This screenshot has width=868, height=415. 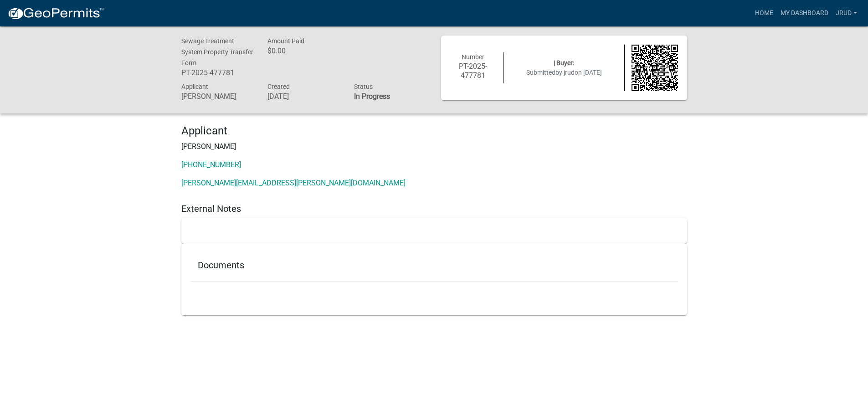 I want to click on span: Applicant, so click(x=195, y=86).